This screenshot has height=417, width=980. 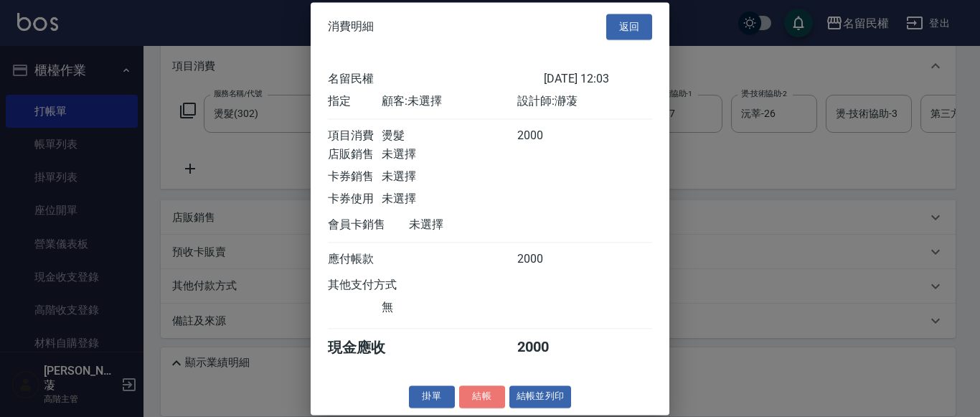 I want to click on div: 卡券使用, so click(x=355, y=199).